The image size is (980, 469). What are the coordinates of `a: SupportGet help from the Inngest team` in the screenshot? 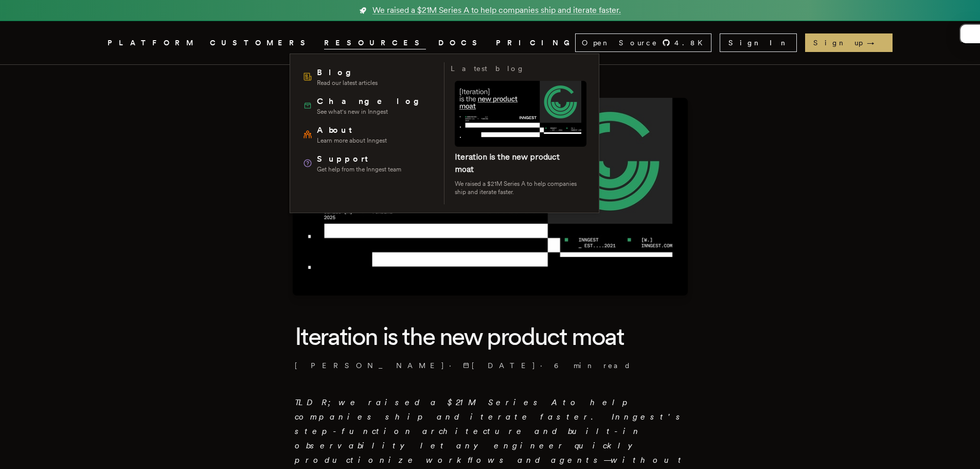 It's located at (368, 163).